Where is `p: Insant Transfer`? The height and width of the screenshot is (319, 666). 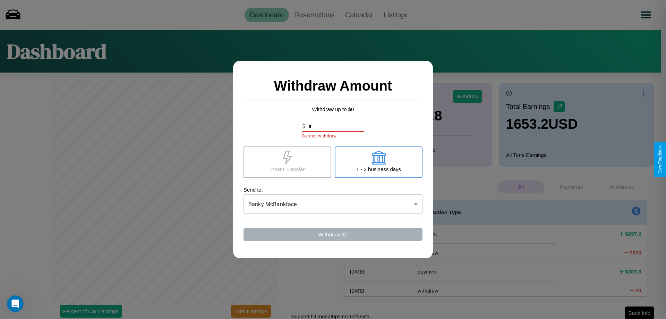 p: Insant Transfer is located at coordinates (287, 169).